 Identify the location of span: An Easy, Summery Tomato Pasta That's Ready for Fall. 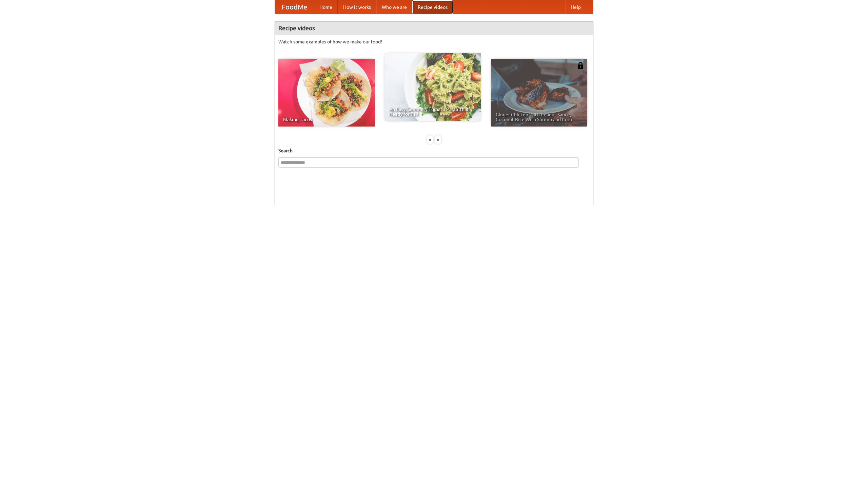
(433, 111).